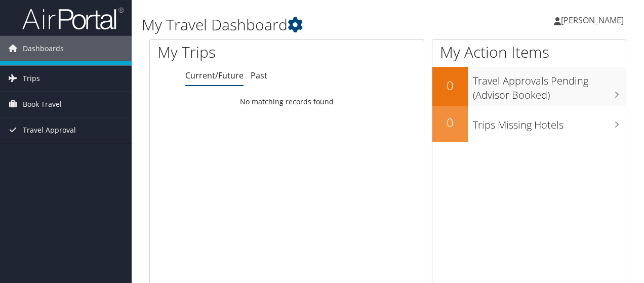 Image resolution: width=644 pixels, height=283 pixels. I want to click on a: 0Trips Missing Hotels, so click(529, 125).